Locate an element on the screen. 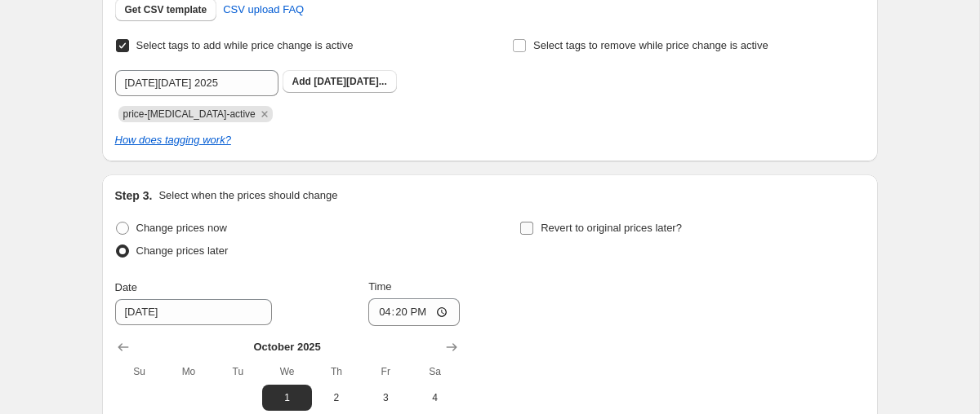  span: Sa is located at coordinates (435, 372).